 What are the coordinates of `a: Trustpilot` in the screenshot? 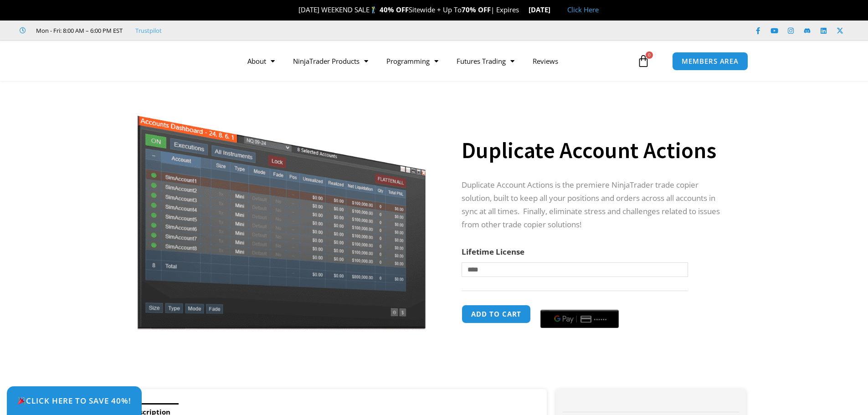 It's located at (149, 31).